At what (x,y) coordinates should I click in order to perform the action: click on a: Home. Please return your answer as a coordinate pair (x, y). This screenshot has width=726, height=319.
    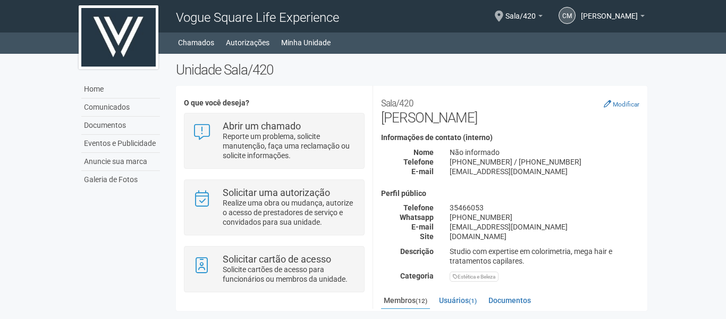
    Looking at the image, I should click on (121, 89).